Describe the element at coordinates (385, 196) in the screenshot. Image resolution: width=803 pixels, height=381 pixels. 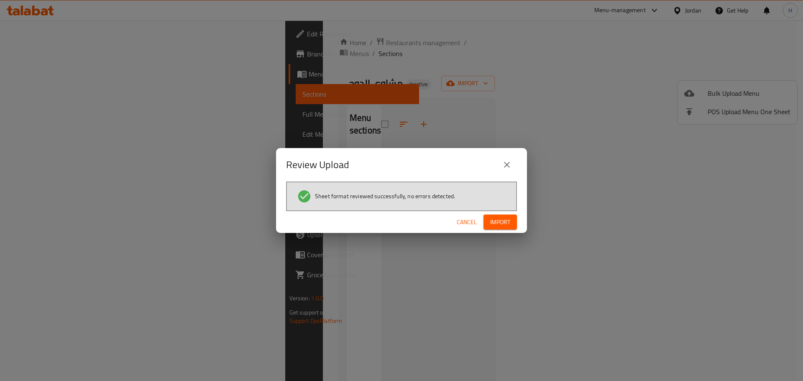
I see `span: Sheet format reviewed successfully, no errors detected.` at that location.